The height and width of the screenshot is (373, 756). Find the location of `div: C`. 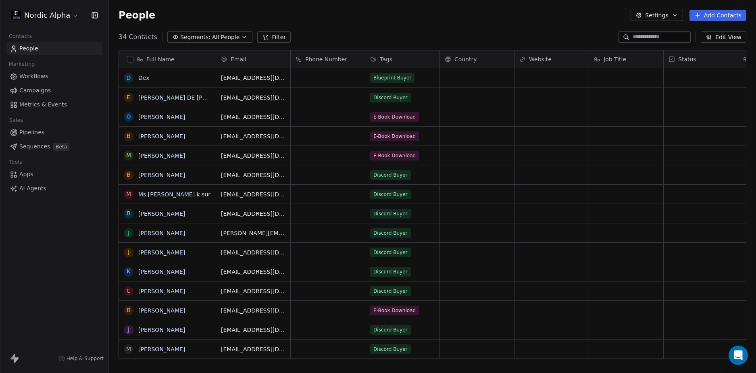

div: C is located at coordinates (129, 291).